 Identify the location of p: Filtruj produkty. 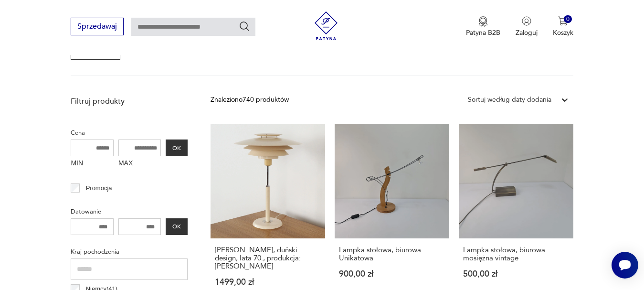
(129, 101).